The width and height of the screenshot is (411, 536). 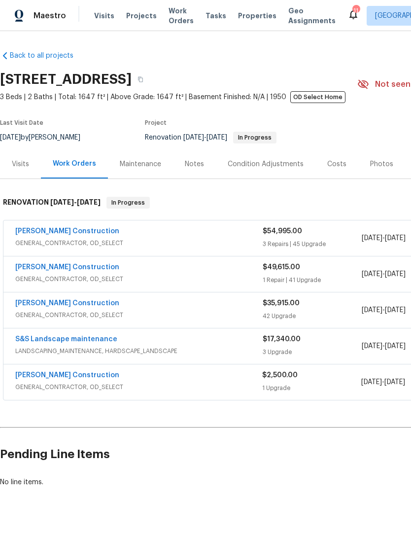 I want to click on span: $54,995.00, so click(x=282, y=231).